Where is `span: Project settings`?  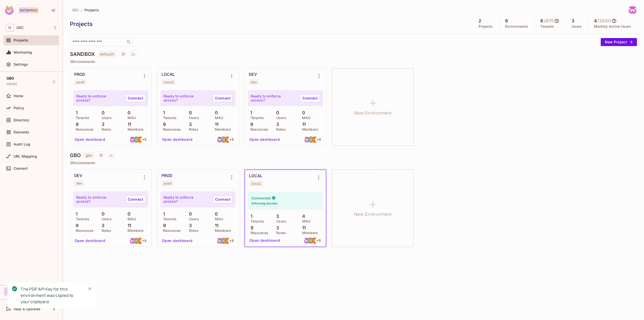 span: Project settings is located at coordinates (123, 55).